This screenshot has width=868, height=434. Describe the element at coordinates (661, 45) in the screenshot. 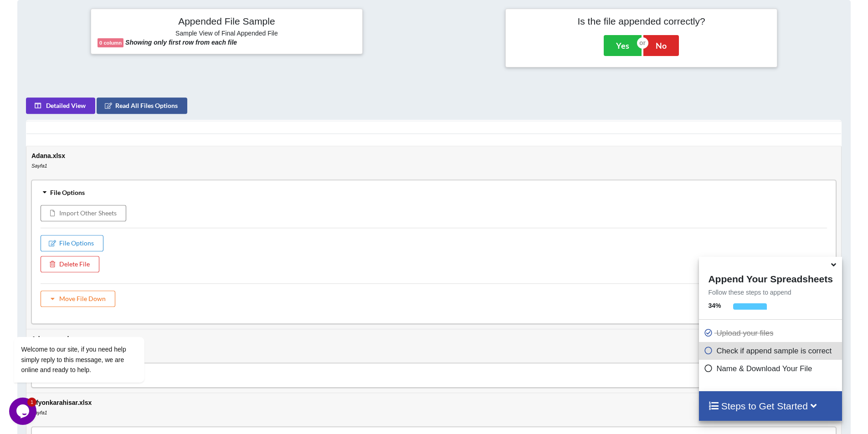

I see `button: No` at that location.